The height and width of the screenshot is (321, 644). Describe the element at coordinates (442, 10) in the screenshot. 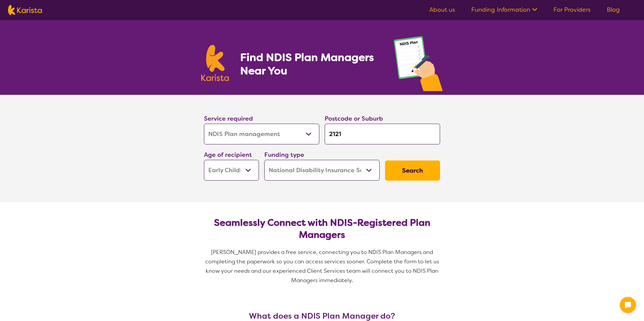

I see `a: About us` at that location.